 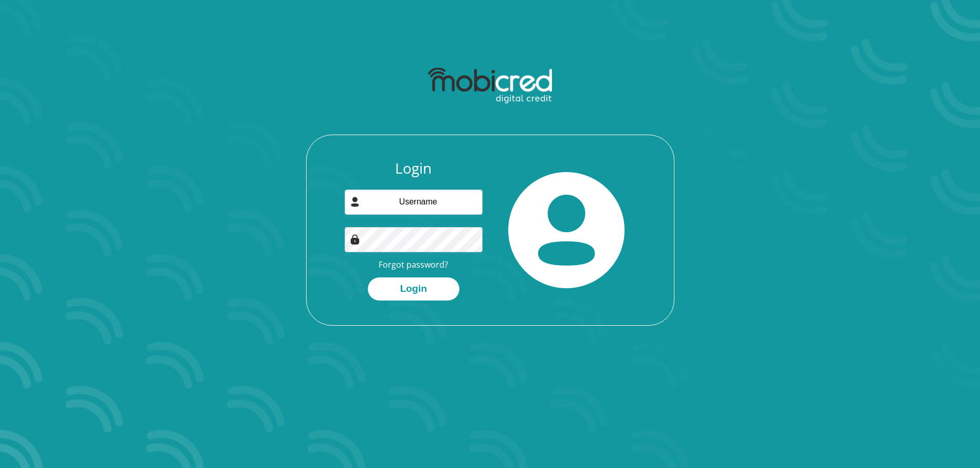 What do you see at coordinates (490, 86) in the screenshot?
I see `img: mobicred logo` at bounding box center [490, 86].